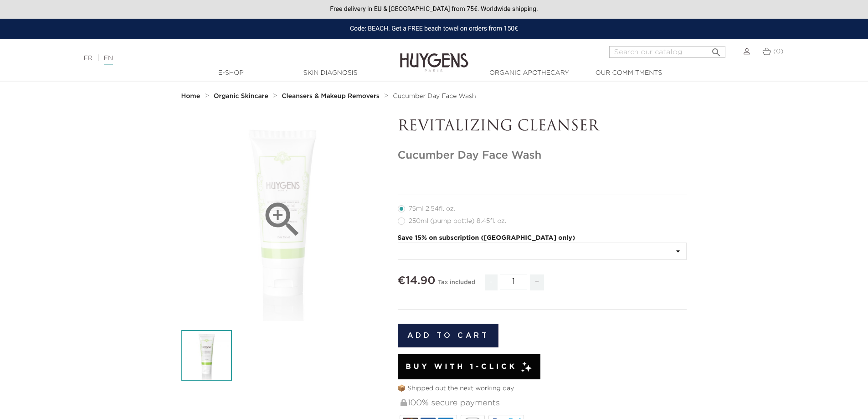 The width and height of the screenshot is (868, 419). Describe the element at coordinates (330, 96) in the screenshot. I see `strong: Cleansers & Makeup Removers` at that location.